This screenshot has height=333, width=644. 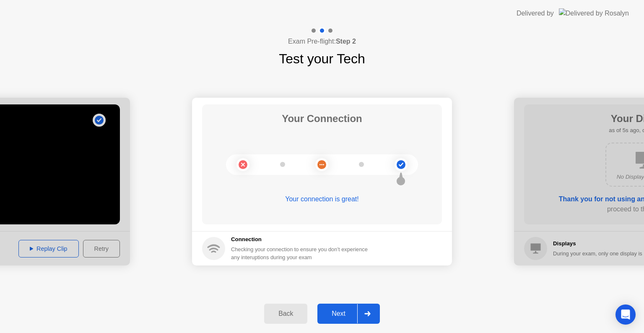 What do you see at coordinates (302, 239) in the screenshot?
I see `h5: Connection` at bounding box center [302, 239].